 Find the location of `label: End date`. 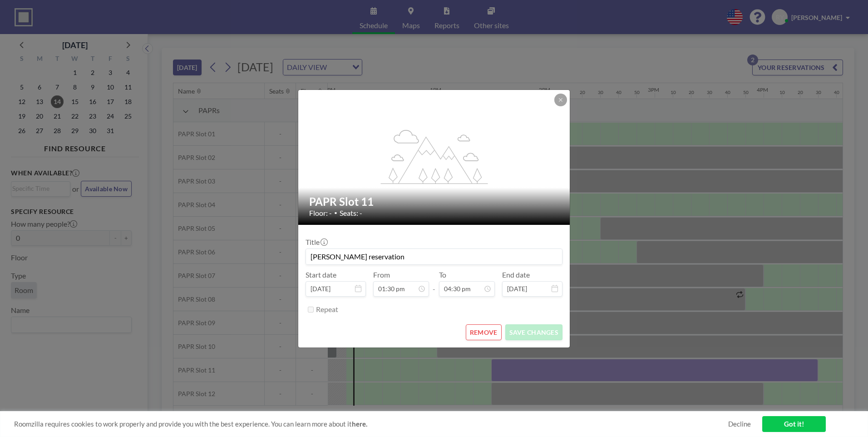

label: End date is located at coordinates (516, 275).